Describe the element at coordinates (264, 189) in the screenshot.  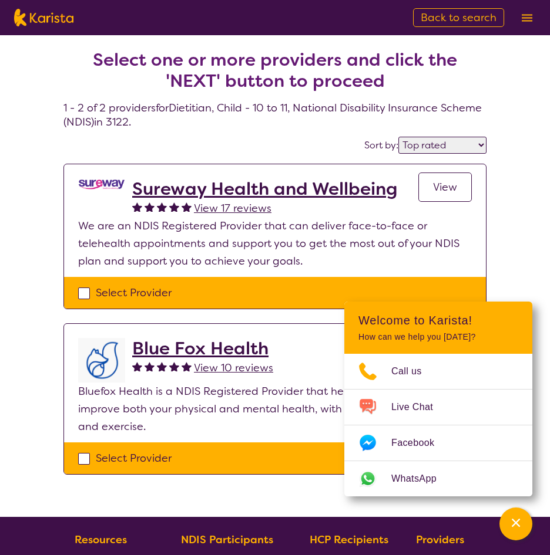
I see `a: Sureway Health and Wellbeing` at that location.